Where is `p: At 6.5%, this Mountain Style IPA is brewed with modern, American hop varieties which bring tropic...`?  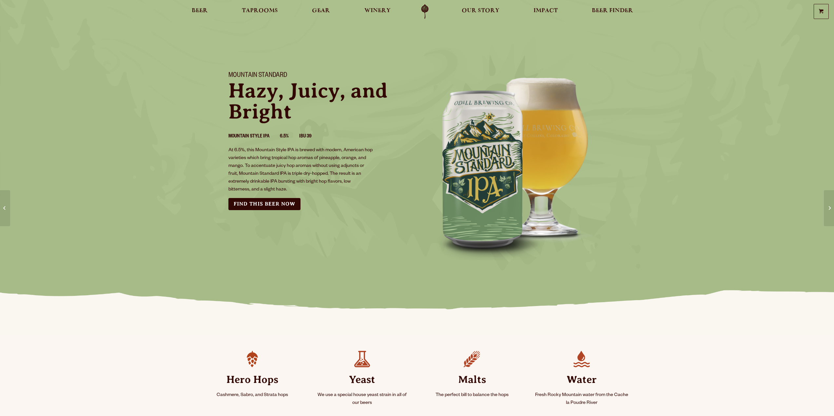 p: At 6.5%, this Mountain Style IPA is brewed with modern, American hop varieties which bring tropic... is located at coordinates (301, 170).